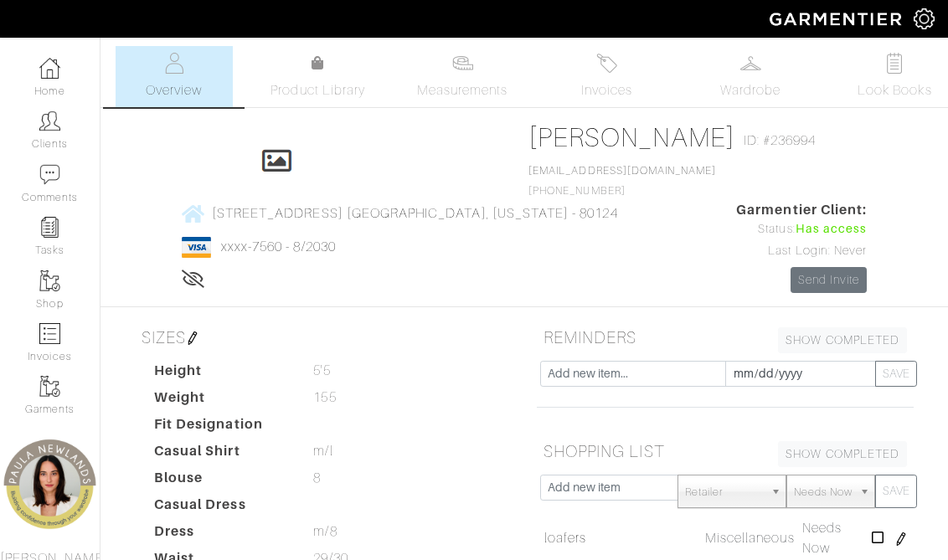 The height and width of the screenshot is (560, 948). What do you see at coordinates (463, 91) in the screenshot?
I see `span: Measurements` at bounding box center [463, 91].